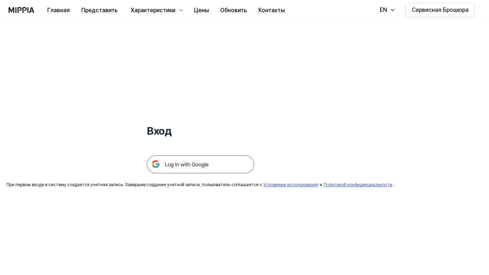 Image resolution: width=489 pixels, height=275 pixels. Describe the element at coordinates (58, 10) in the screenshot. I see `a: Главная` at that location.